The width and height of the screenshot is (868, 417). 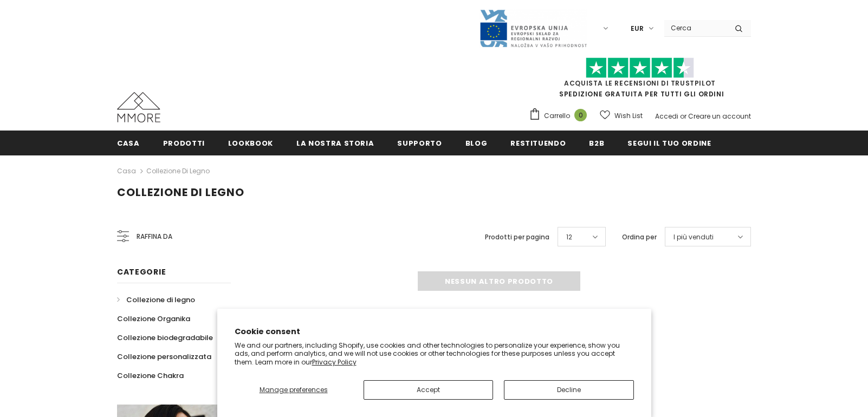 What do you see at coordinates (154, 318) in the screenshot?
I see `span: Collezione Organika` at bounding box center [154, 318].